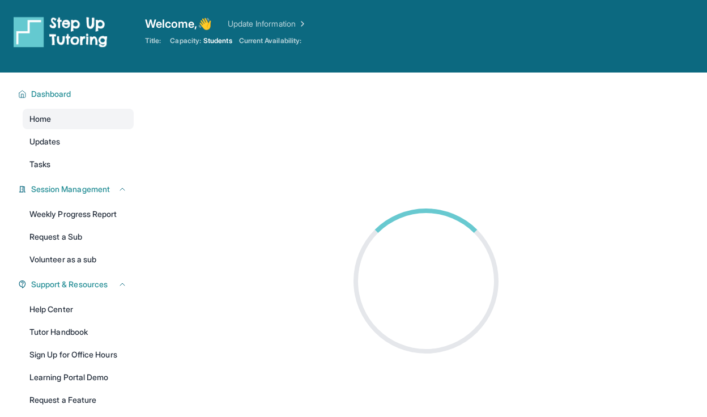 The image size is (707, 417). Describe the element at coordinates (78, 259) in the screenshot. I see `a: Volunteer as a sub` at that location.